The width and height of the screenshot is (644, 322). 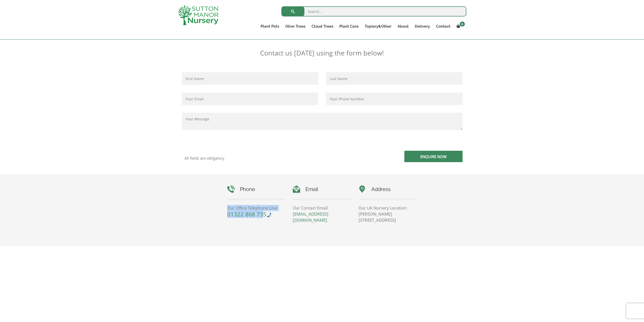 I want to click on span: 0, so click(x=462, y=24).